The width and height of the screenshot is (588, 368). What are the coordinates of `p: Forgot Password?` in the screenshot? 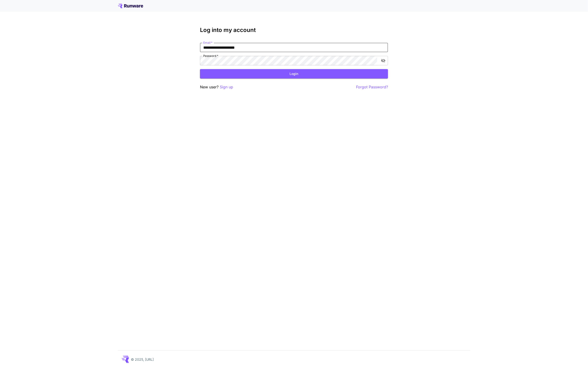 It's located at (372, 87).